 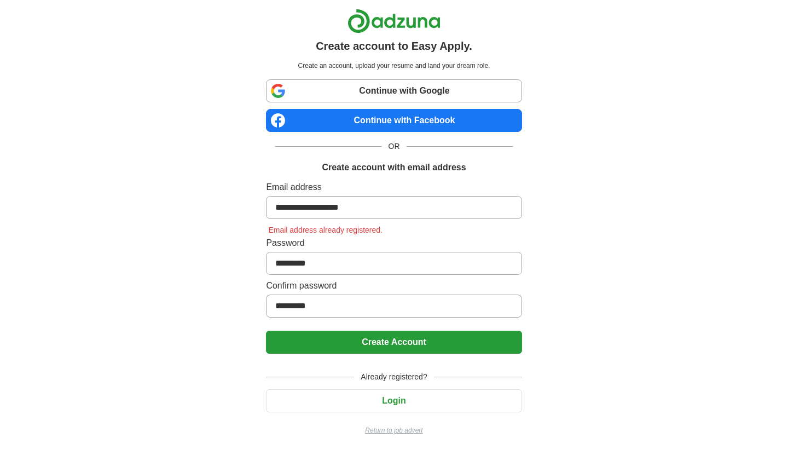 What do you see at coordinates (393, 243) in the screenshot?
I see `label: Password` at bounding box center [393, 243].